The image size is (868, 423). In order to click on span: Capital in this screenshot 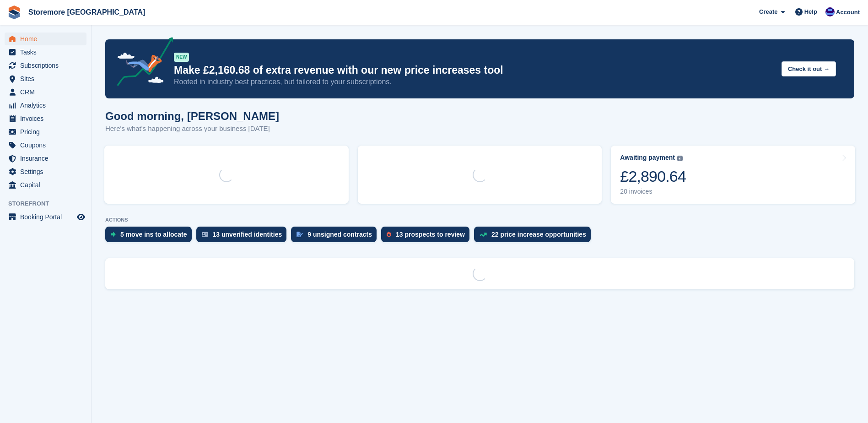, I will do `click(48, 185)`.